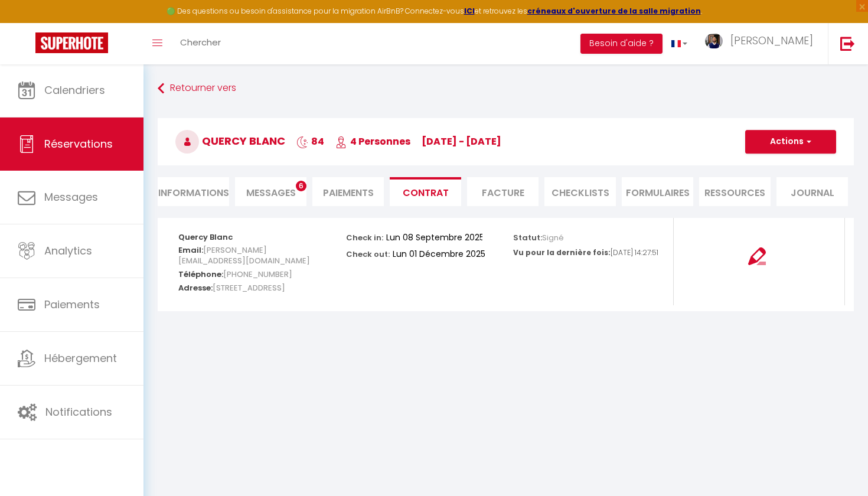 The width and height of the screenshot is (868, 496). I want to click on span: Quercy Blanc, so click(230, 140).